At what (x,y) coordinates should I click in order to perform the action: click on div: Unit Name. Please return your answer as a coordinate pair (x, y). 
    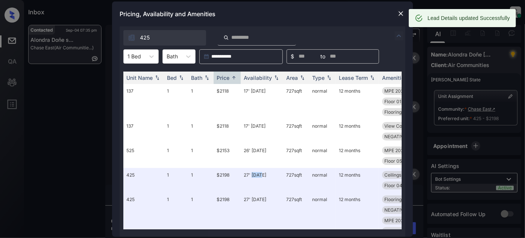
    Looking at the image, I should click on (140, 77).